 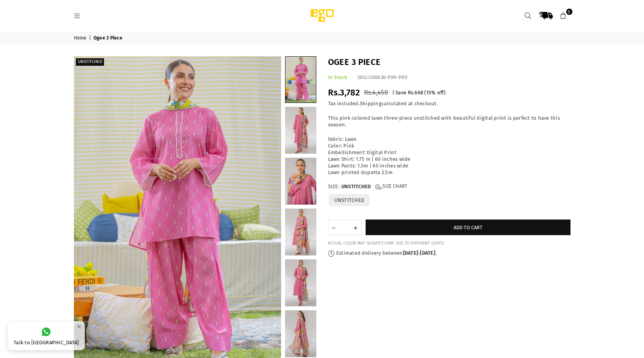 What do you see at coordinates (356, 187) in the screenshot?
I see `span: UNSTITCHED` at bounding box center [356, 187].